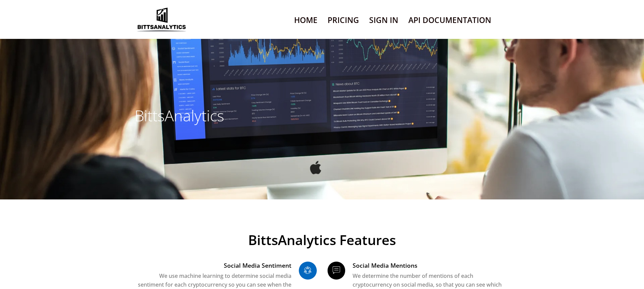  Describe the element at coordinates (383, 20) in the screenshot. I see `a: Sign In` at that location.